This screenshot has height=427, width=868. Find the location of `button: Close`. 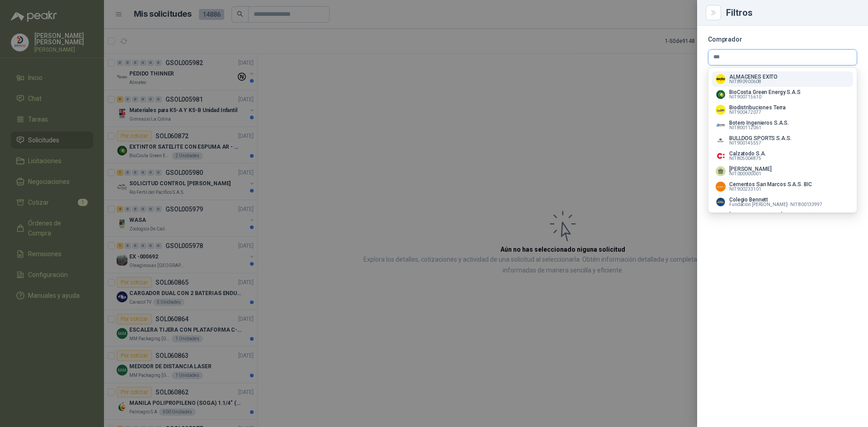

button: Close is located at coordinates (713, 13).